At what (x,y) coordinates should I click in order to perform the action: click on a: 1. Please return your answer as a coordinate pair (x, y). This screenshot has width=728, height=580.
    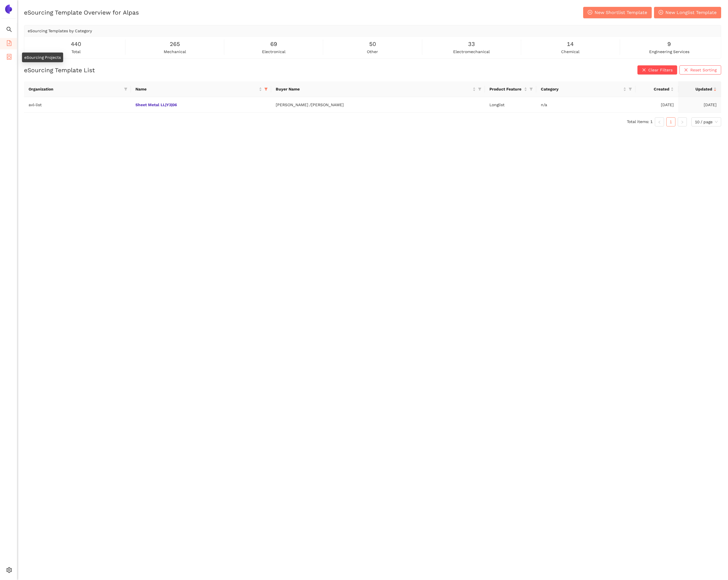
    Looking at the image, I should click on (671, 122).